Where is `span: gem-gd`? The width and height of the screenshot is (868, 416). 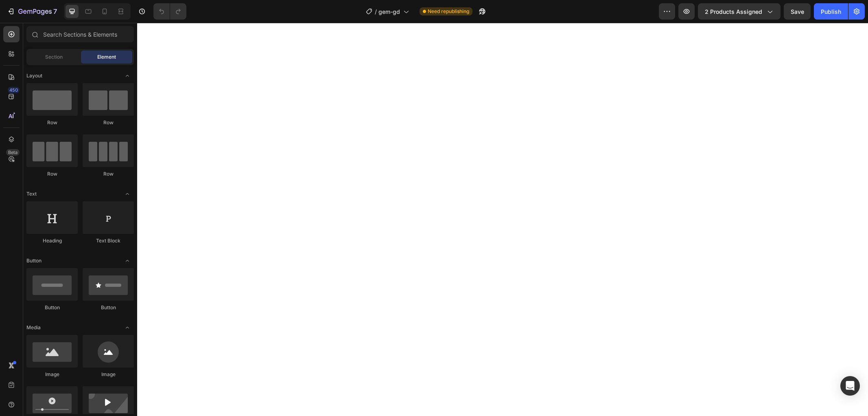 span: gem-gd is located at coordinates (389, 11).